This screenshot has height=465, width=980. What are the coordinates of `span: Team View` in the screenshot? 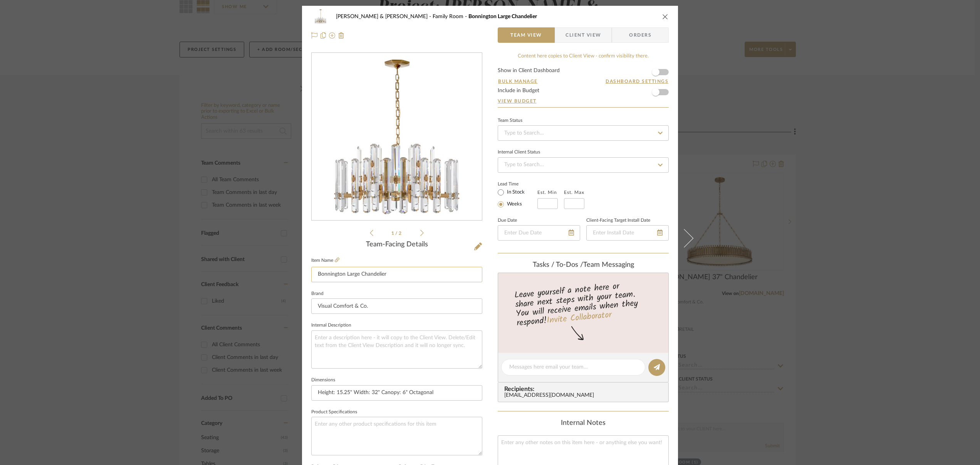 It's located at (526, 35).